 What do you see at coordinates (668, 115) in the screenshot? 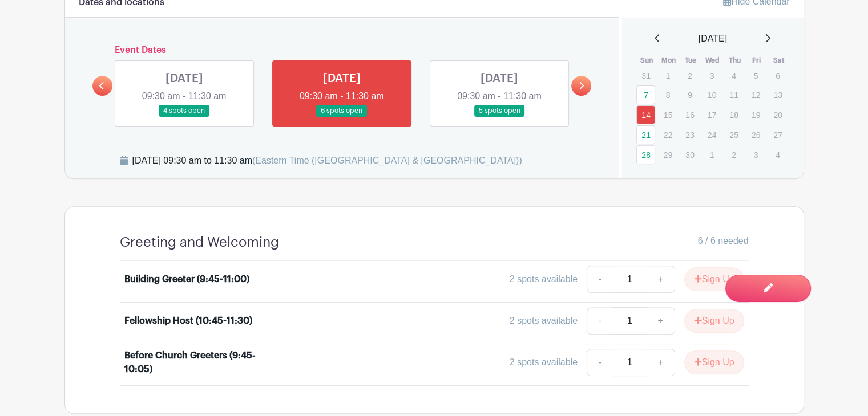
I see `p: 15` at bounding box center [668, 115].